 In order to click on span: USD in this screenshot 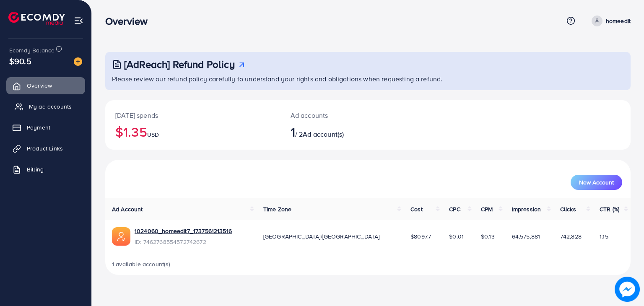, I will do `click(153, 134)`.